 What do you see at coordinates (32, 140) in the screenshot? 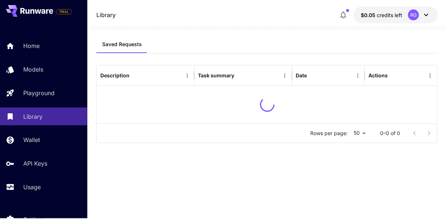
I see `p: Wallet` at bounding box center [32, 140].